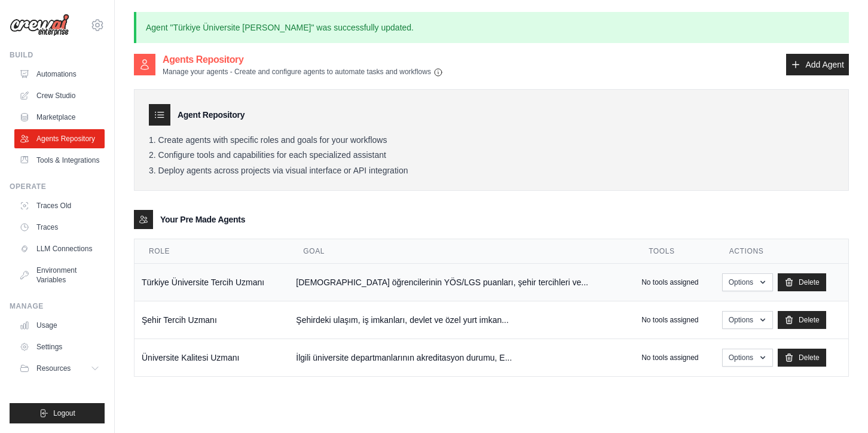 The height and width of the screenshot is (433, 868). I want to click on a: Add Agent, so click(817, 65).